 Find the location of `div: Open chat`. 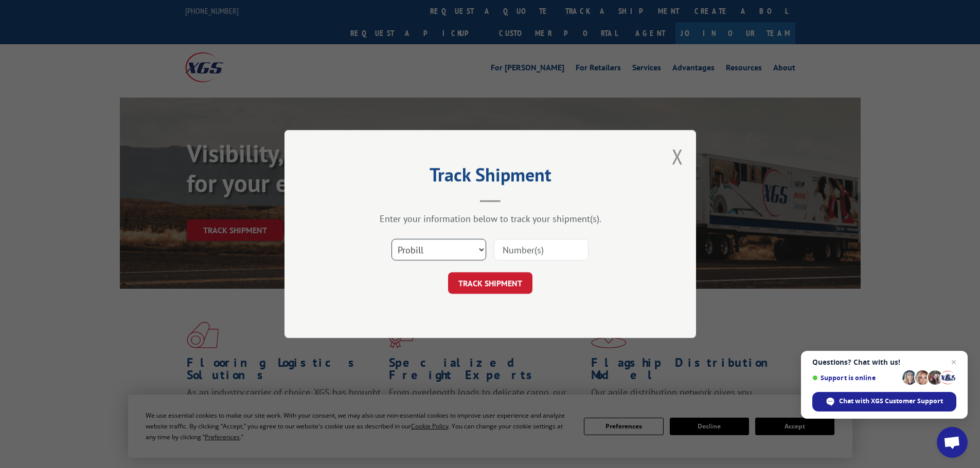

div: Open chat is located at coordinates (952, 442).